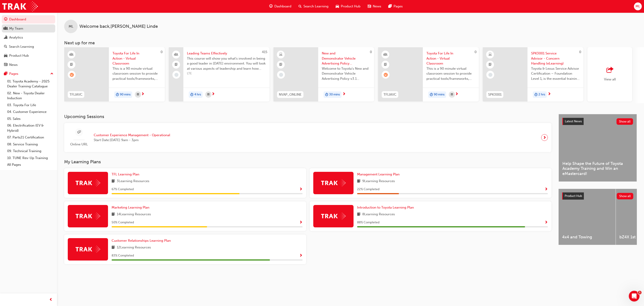 This screenshot has width=644, height=306. Describe the element at coordinates (280, 6) in the screenshot. I see `a: guage-iconDashboard` at that location.